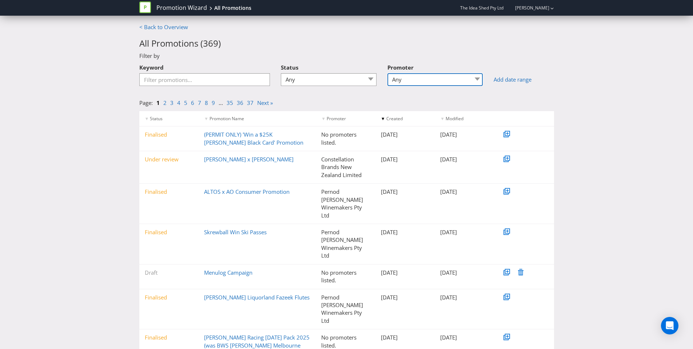 This screenshot has height=349, width=693. Describe the element at coordinates (199, 103) in the screenshot. I see `a: 7` at that location.